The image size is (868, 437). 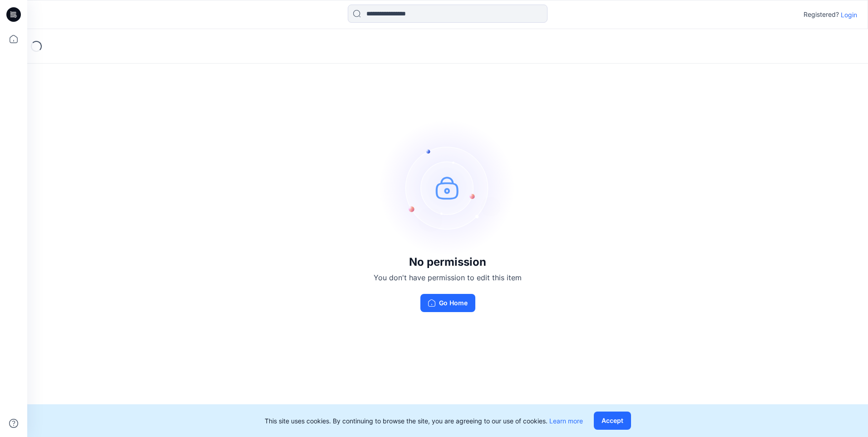 I want to click on a: Go Home, so click(x=448, y=303).